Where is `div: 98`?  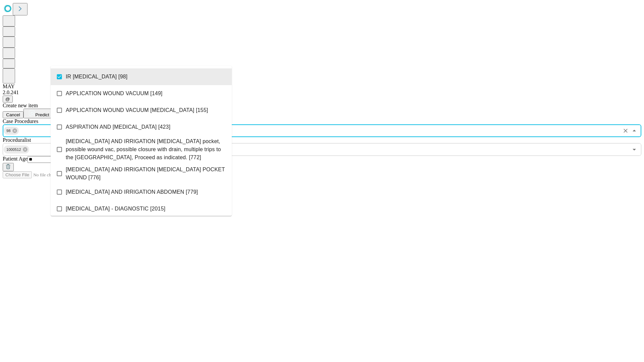
div: 98 is located at coordinates (11, 131).